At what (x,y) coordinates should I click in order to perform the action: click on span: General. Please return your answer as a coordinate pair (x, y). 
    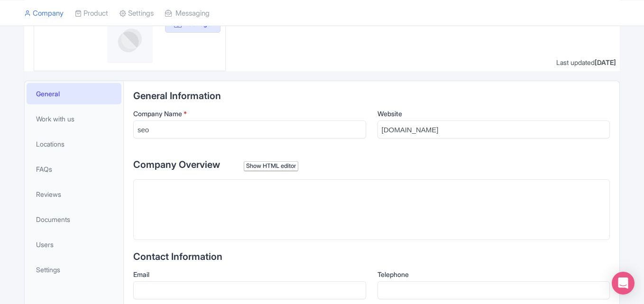
    Looking at the image, I should click on (48, 94).